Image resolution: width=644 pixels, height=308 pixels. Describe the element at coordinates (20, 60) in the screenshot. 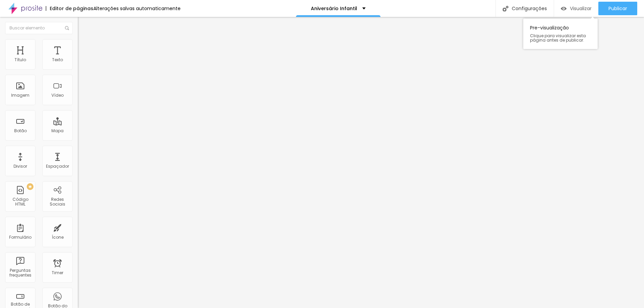

I see `div: Título` at that location.